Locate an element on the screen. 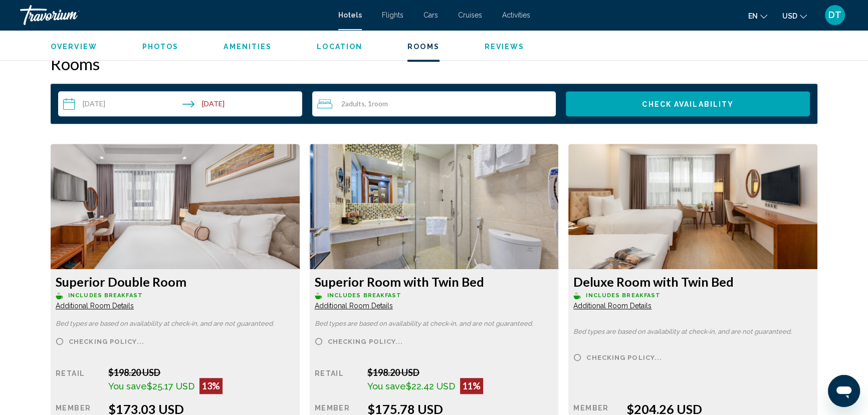  a: Travorium is located at coordinates (174, 15).